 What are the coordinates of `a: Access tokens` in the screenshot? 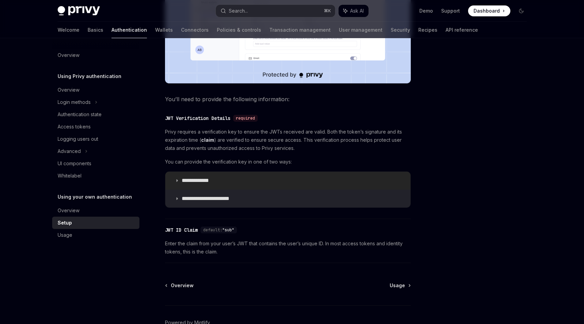 It's located at (96, 127).